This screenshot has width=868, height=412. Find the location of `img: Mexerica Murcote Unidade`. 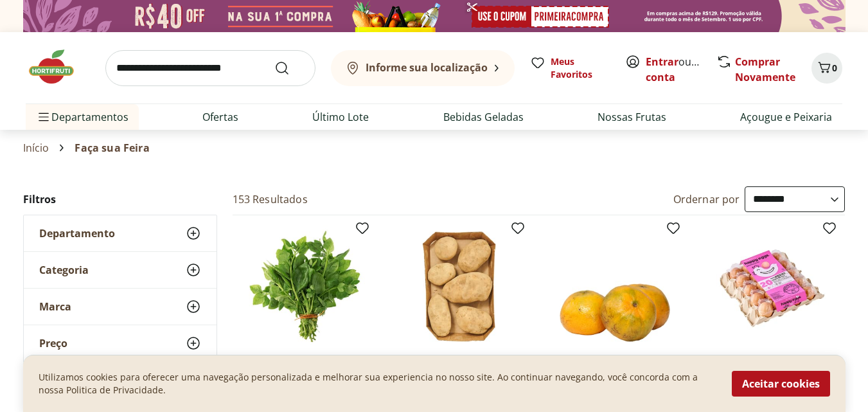

img: Mexerica Murcote Unidade is located at coordinates (615, 287).